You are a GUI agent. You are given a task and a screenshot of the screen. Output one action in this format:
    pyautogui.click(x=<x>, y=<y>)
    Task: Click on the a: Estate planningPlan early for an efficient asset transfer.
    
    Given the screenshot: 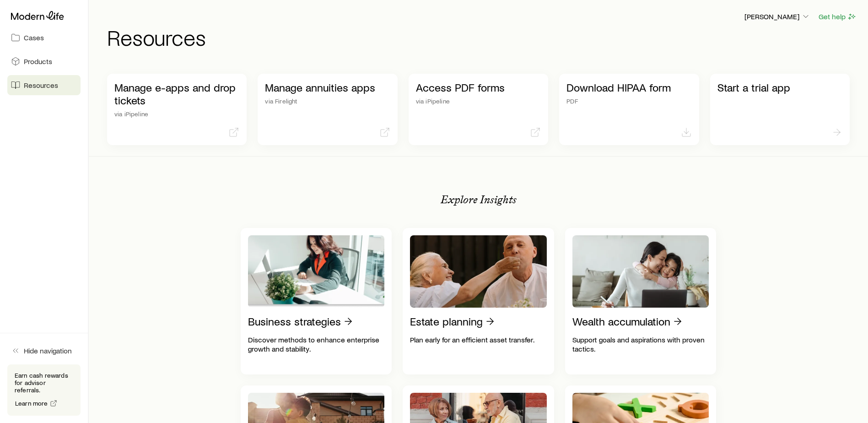 What is the action you would take?
    pyautogui.click(x=478, y=301)
    